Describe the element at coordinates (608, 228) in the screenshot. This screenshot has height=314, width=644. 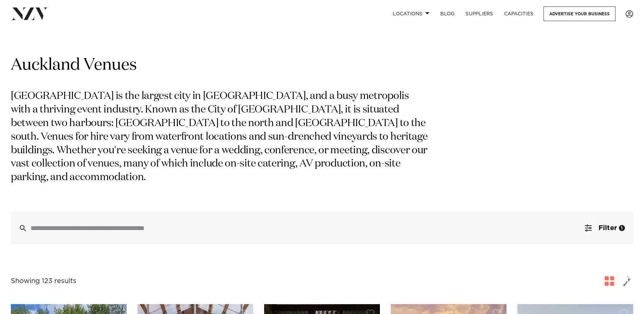
I see `span: Filter` at that location.